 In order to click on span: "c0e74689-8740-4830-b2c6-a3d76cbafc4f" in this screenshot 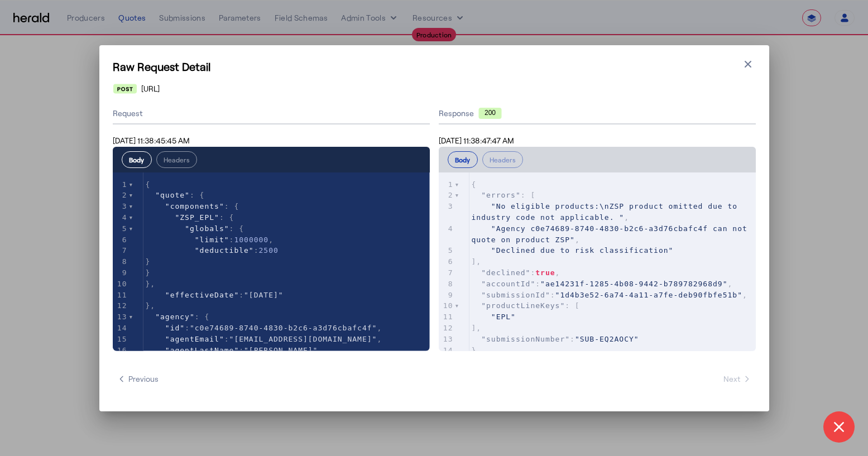, I will do `click(283, 327)`.